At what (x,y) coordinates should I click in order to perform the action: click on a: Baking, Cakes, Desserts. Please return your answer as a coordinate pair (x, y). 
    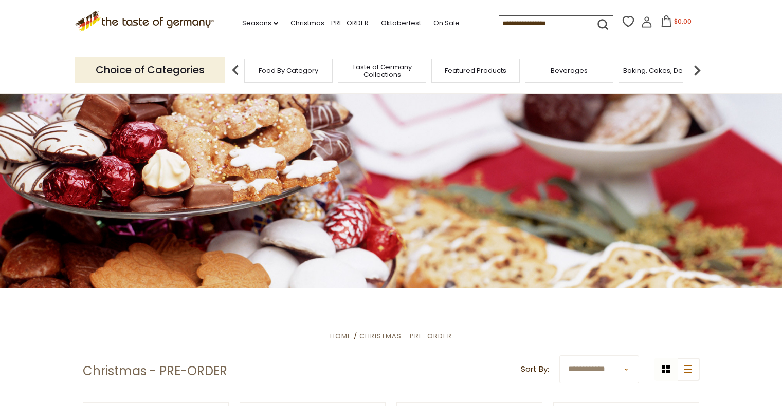
    Looking at the image, I should click on (662, 70).